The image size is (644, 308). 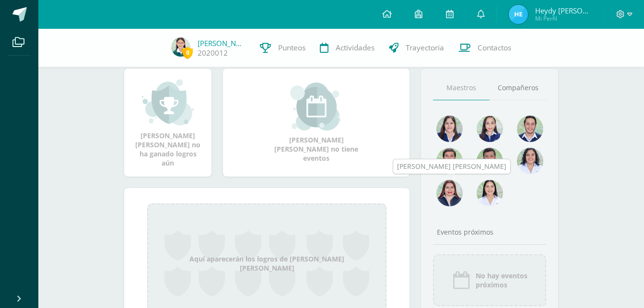 I want to click on img: 49dc8e21f7ab65871528d29e49465059.png, so click(x=518, y=15).